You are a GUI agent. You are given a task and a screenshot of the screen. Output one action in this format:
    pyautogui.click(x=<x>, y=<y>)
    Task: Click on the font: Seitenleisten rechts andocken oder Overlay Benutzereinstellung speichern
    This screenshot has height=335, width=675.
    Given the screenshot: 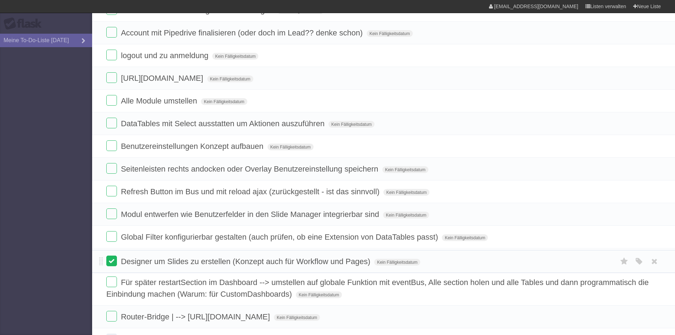 What is the action you would take?
    pyautogui.click(x=250, y=169)
    